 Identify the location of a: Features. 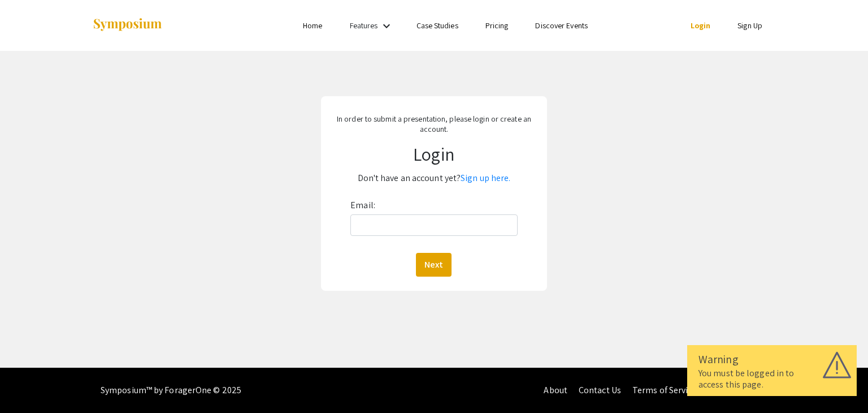
(364, 26).